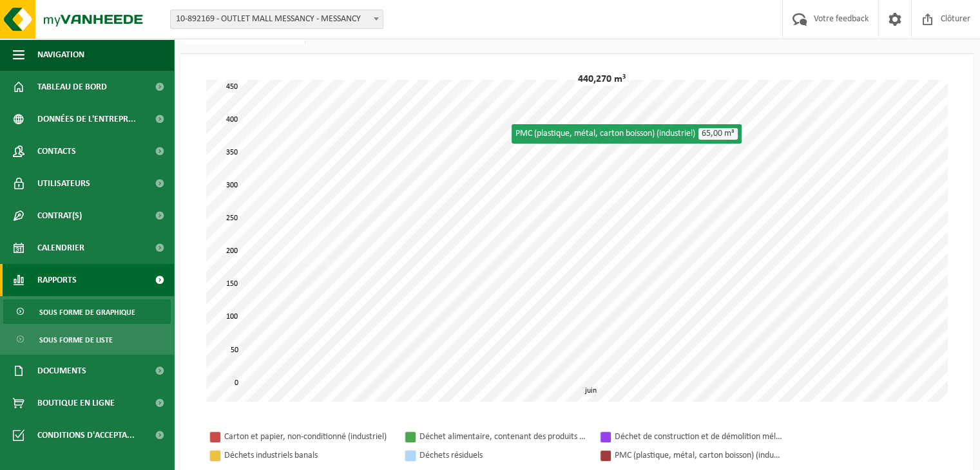 This screenshot has width=980, height=470. What do you see at coordinates (62, 371) in the screenshot?
I see `span: Documents` at bounding box center [62, 371].